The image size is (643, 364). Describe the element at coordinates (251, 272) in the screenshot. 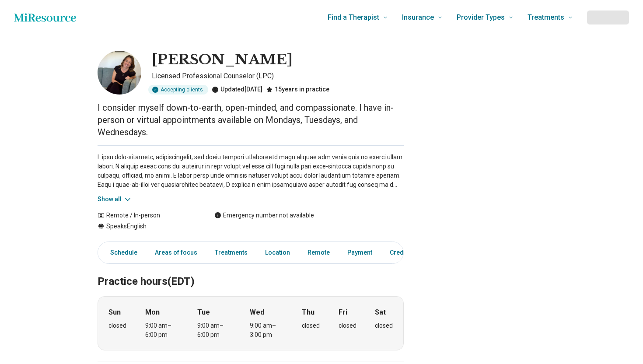

I see `h2: Practice hours (EDT)` at that location.